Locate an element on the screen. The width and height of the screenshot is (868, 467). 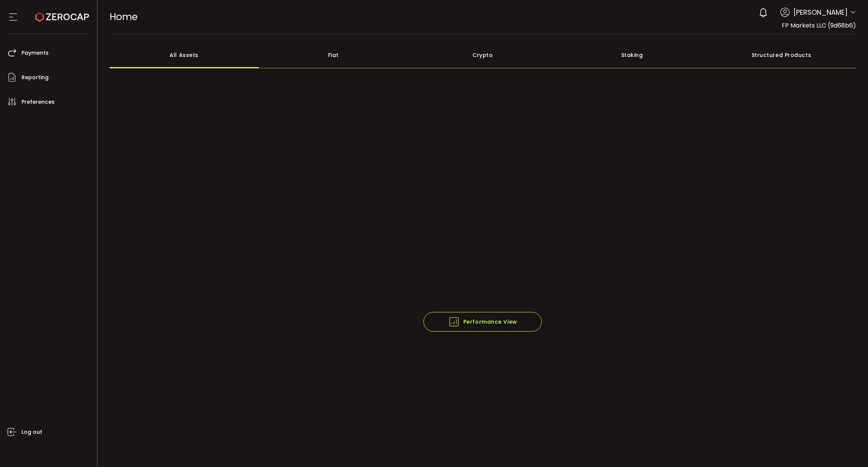
div: Crypto is located at coordinates (482, 55).